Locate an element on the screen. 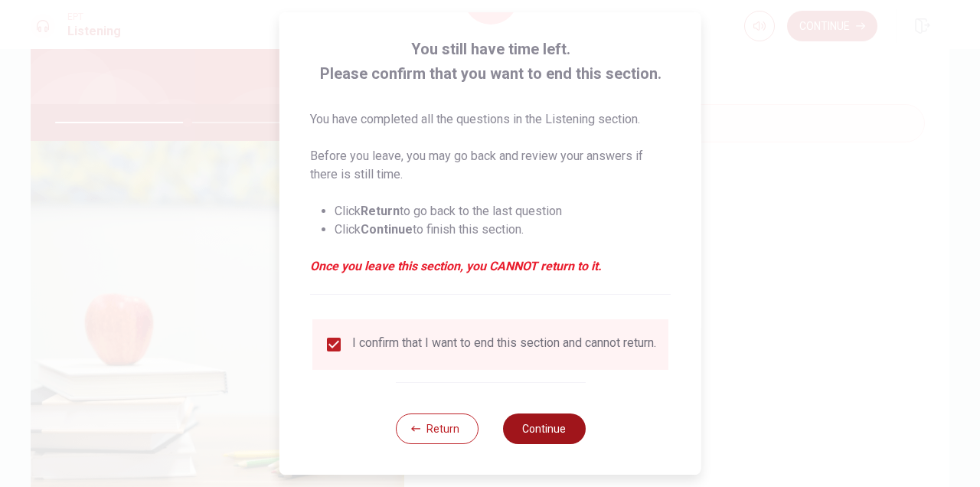 This screenshot has width=980, height=487. p: Before you leave, you may go back and review your answers if there is still time. is located at coordinates (490, 165).